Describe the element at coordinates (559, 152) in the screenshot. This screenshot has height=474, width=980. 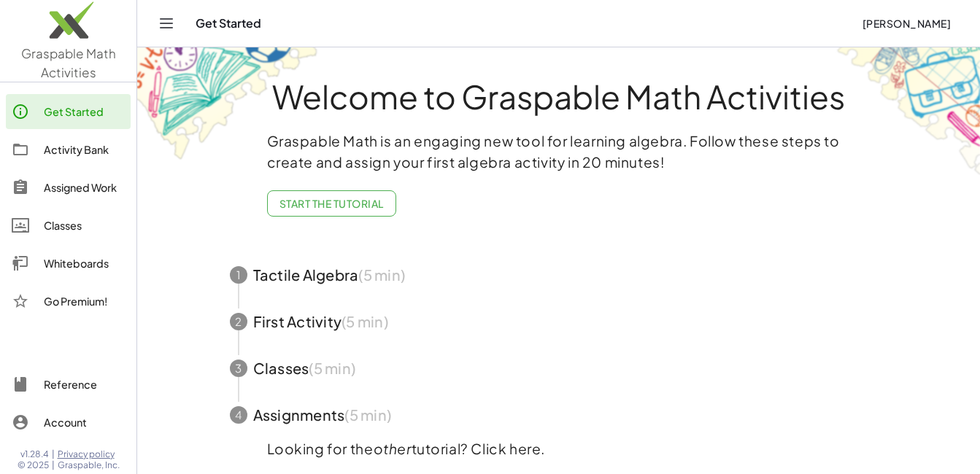
I see `p: Graspable Math is an engaging new tool for learning algebra. Follow these steps to create and ass...` at that location.